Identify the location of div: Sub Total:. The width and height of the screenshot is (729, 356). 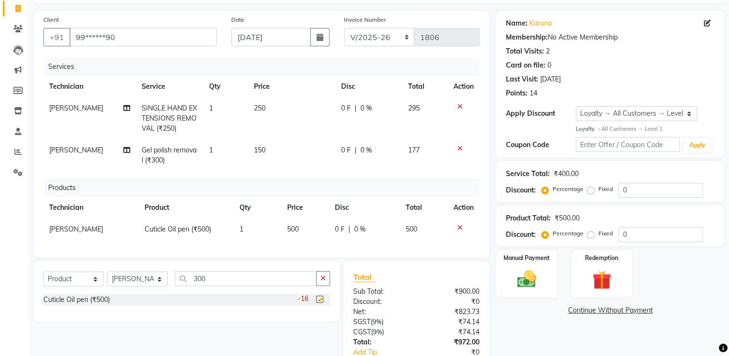
(381, 291).